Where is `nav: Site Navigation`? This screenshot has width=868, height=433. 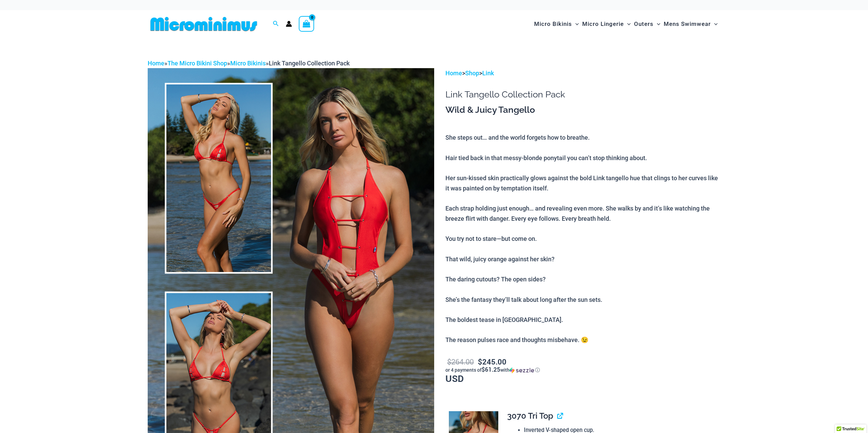 nav: Site Navigation is located at coordinates (626, 24).